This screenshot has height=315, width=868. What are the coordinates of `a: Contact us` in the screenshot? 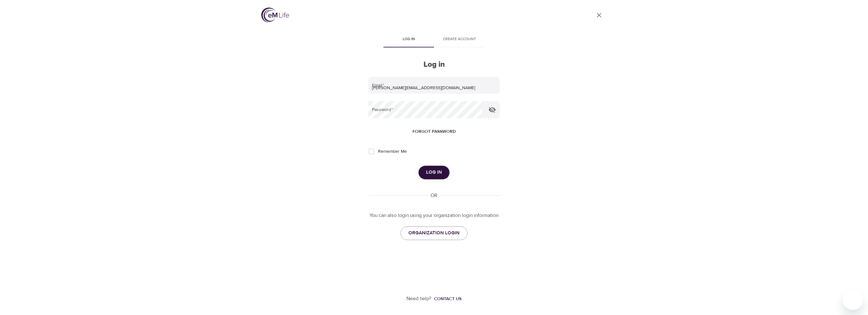 It's located at (446, 299).